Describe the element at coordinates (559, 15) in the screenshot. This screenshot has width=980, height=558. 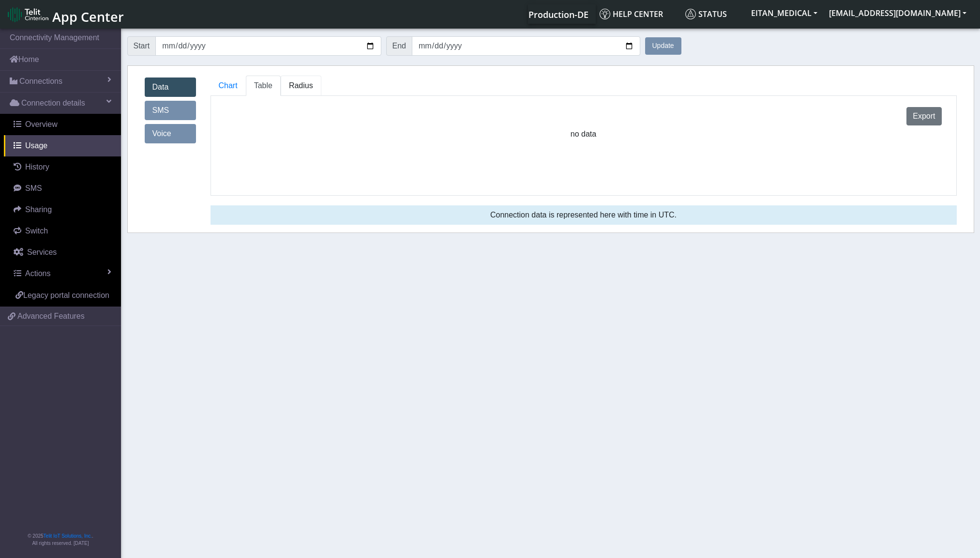
I see `span: Production-DE` at that location.